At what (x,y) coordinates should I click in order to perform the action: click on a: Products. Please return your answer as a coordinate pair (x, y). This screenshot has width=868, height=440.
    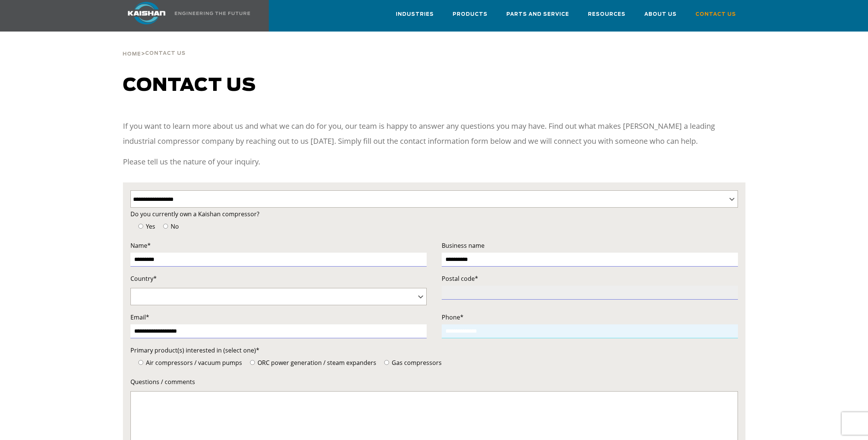
    Looking at the image, I should click on (470, 18).